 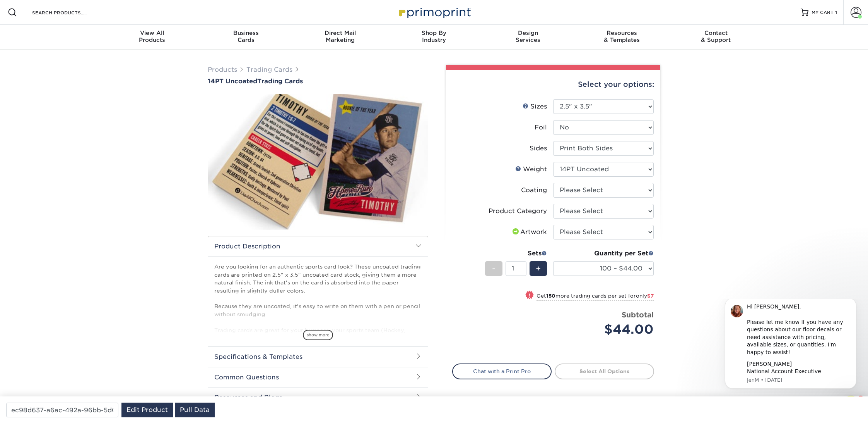 What do you see at coordinates (24, 12) in the screenshot?
I see `img: Profile image for JenM` at bounding box center [24, 12].